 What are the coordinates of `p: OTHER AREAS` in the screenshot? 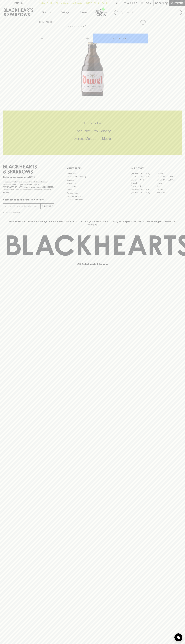 It's located at (93, 168).